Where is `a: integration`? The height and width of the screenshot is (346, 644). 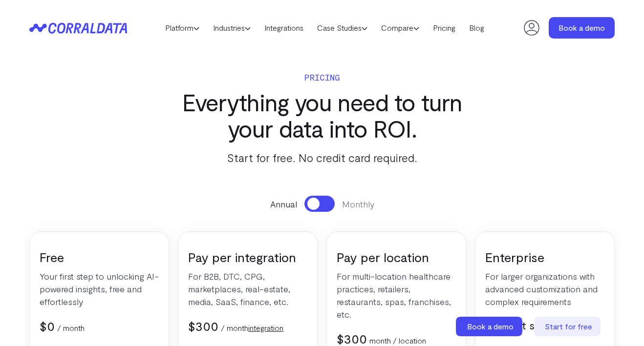 a: integration is located at coordinates (266, 327).